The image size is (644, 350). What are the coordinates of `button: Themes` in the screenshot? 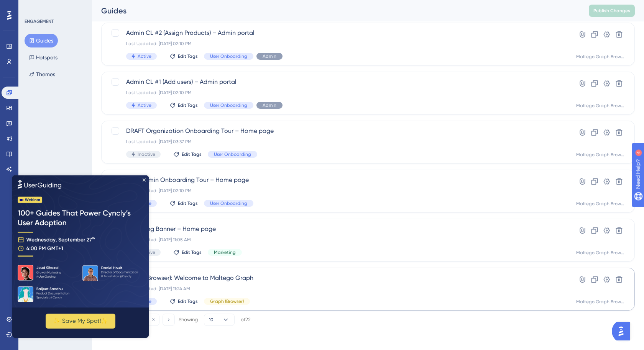 It's located at (42, 74).